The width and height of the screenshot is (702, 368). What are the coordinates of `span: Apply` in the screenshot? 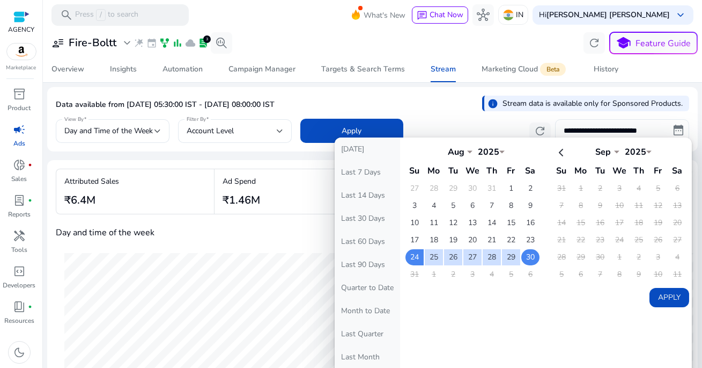 It's located at (352, 130).